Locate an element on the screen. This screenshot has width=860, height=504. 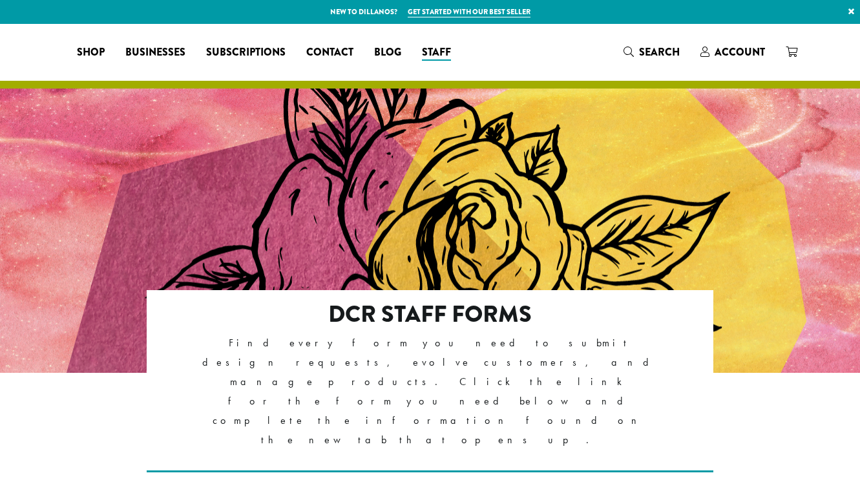
span: Blog is located at coordinates (388, 53).